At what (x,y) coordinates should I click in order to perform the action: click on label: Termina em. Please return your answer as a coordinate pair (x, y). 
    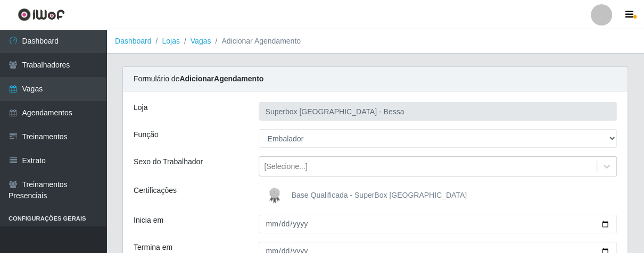
    Looking at the image, I should click on (153, 247).